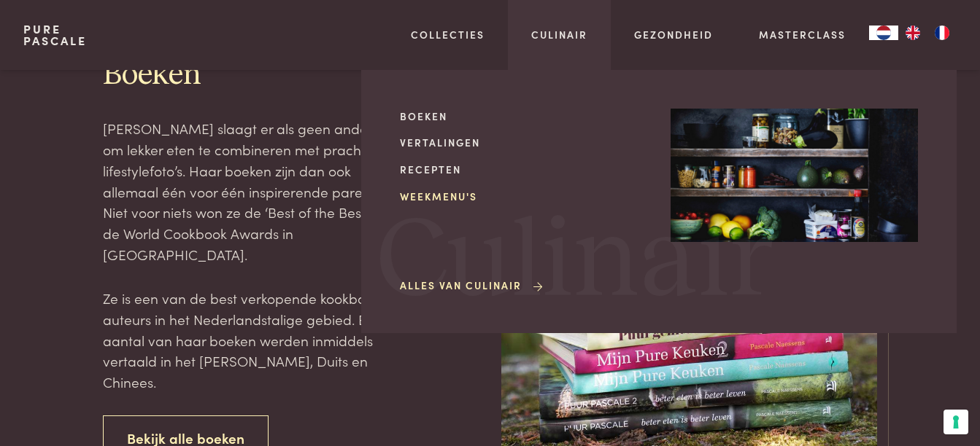 The height and width of the screenshot is (446, 980). Describe the element at coordinates (912, 32) in the screenshot. I see `a: EN` at that location.